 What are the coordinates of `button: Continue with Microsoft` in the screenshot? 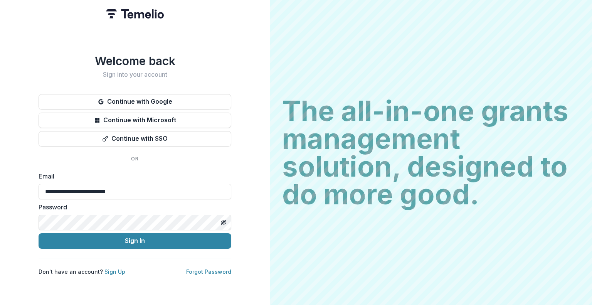 It's located at (135, 120).